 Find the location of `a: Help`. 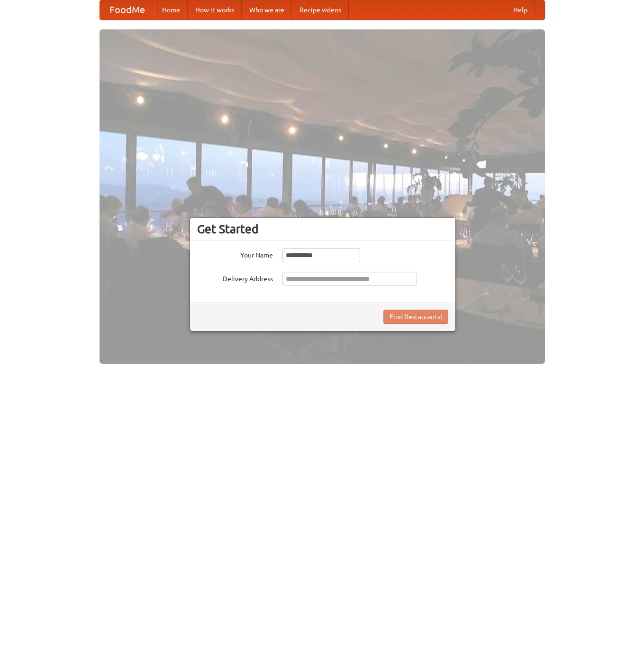

a: Help is located at coordinates (521, 10).